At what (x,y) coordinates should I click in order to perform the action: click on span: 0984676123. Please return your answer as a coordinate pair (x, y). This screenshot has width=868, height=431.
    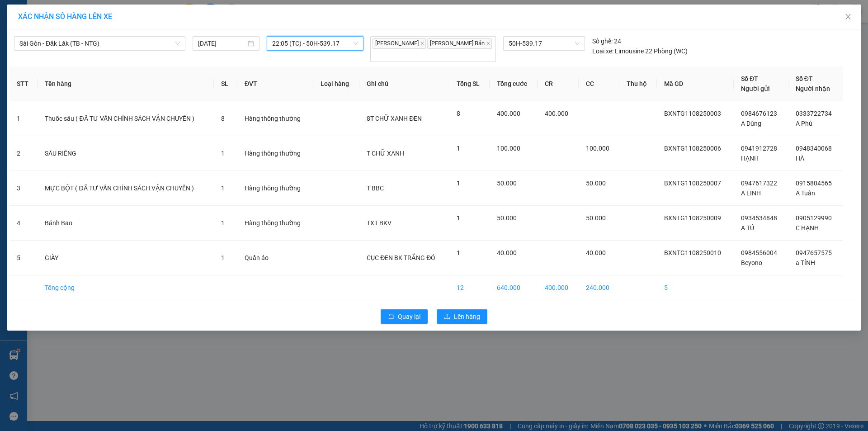
    Looking at the image, I should click on (760, 113).